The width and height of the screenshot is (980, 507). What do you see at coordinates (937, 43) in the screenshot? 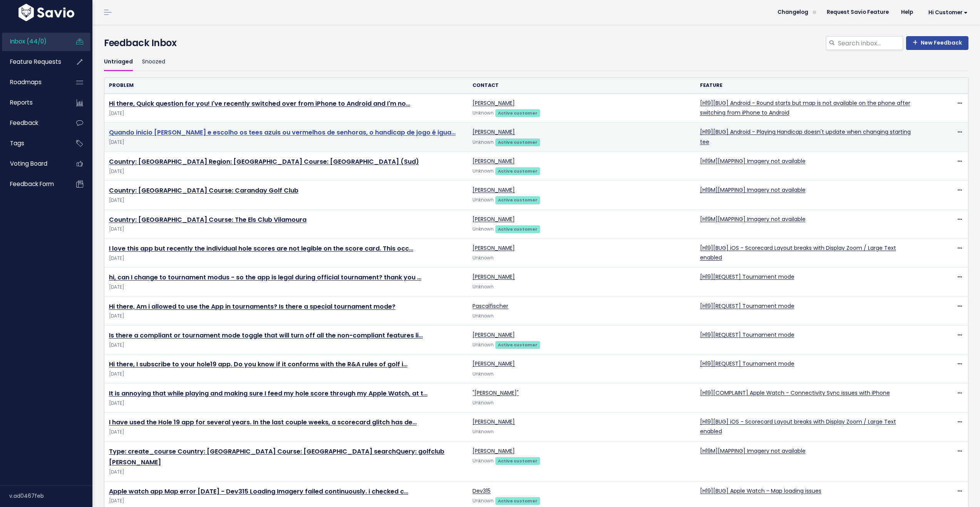
I see `a: New Feedback` at bounding box center [937, 43].